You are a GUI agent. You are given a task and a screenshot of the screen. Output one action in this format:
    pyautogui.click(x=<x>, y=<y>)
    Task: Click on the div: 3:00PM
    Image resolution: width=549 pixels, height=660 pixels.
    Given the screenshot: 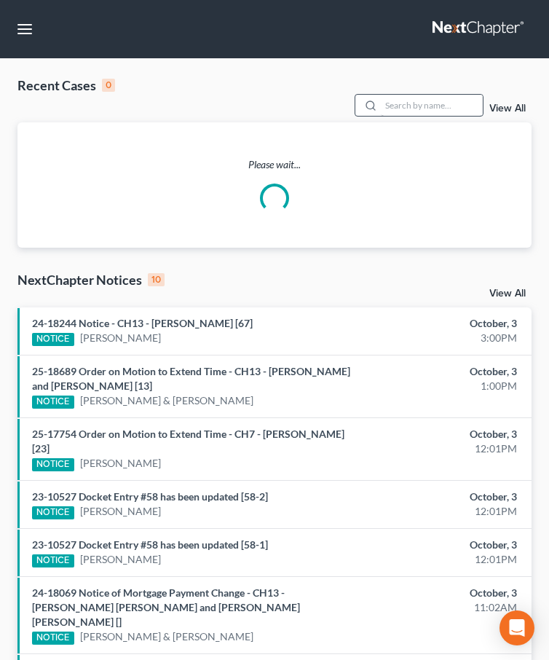 What is the action you would take?
    pyautogui.click(x=441, y=338)
    